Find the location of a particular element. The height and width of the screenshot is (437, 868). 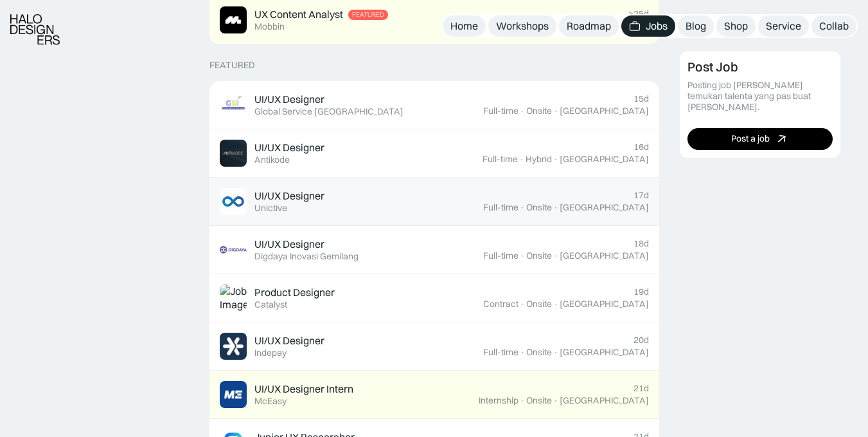

div: Indepay is located at coordinates (271, 353).